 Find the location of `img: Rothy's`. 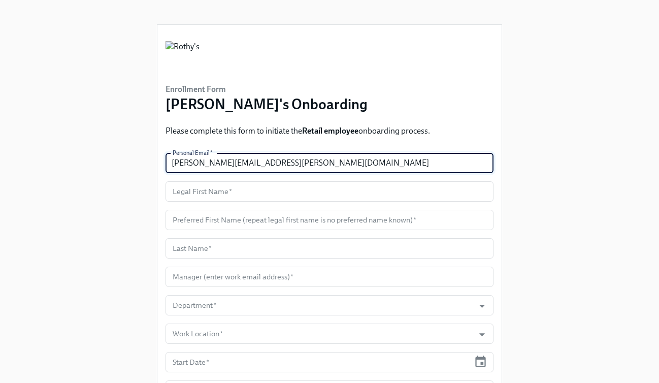

img: Rothy's is located at coordinates (182, 56).